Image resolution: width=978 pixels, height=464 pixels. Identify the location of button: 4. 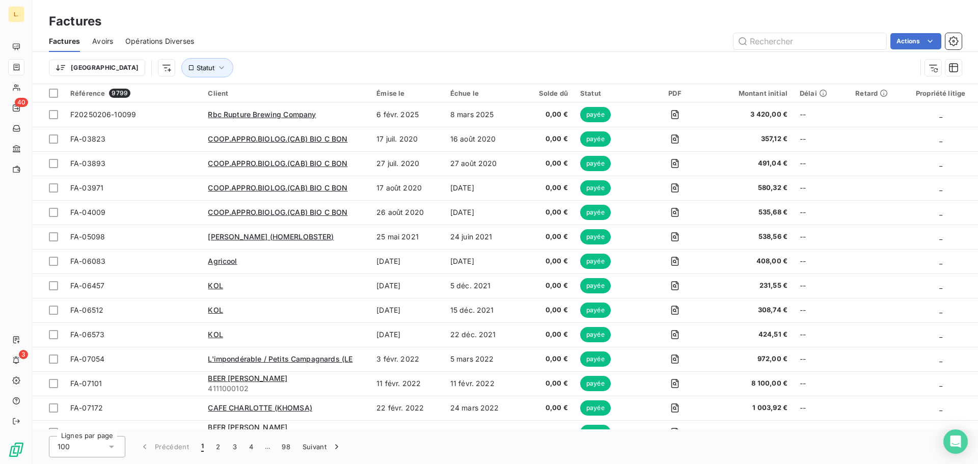
(251, 447).